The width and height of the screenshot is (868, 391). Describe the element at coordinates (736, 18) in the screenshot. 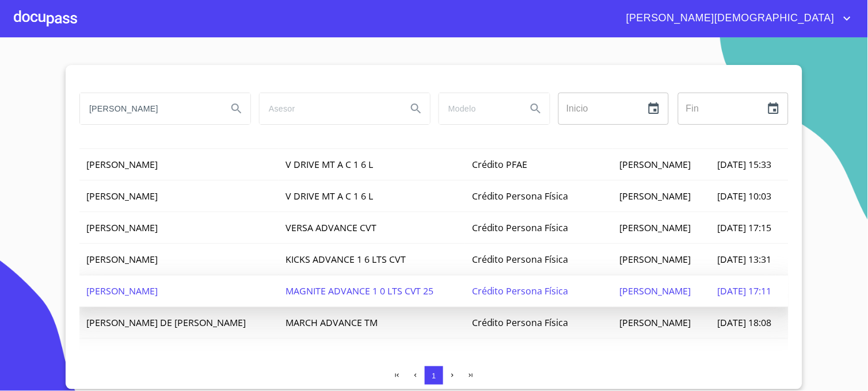

I see `button: account of current user` at that location.